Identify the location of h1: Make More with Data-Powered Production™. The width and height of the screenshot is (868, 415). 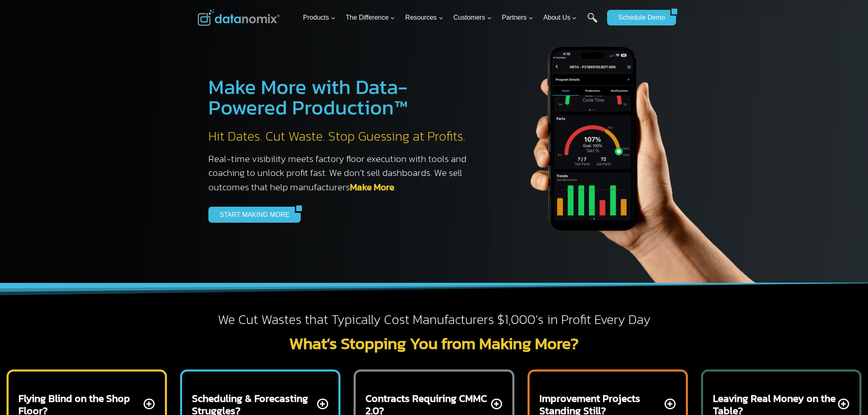
(342, 97).